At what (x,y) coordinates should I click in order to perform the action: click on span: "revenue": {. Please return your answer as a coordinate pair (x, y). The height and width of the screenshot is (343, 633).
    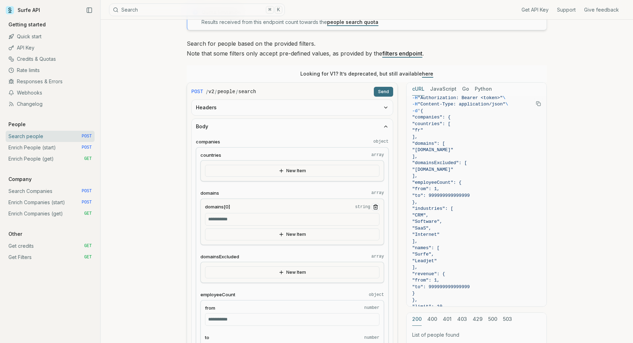
    Looking at the image, I should click on (428, 274).